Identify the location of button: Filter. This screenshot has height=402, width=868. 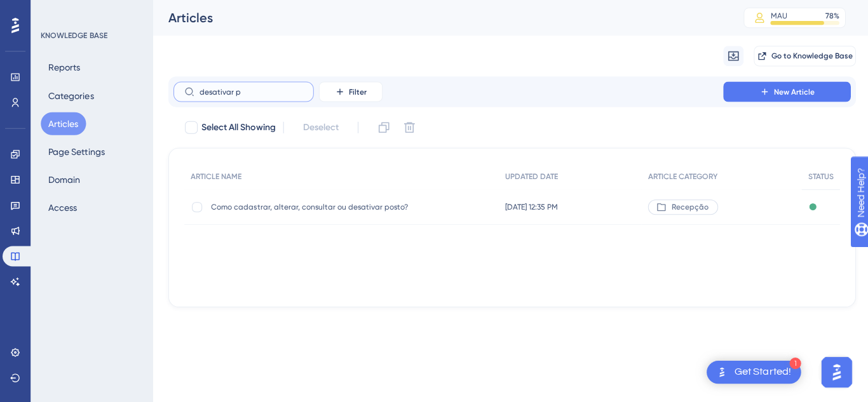
(350, 91).